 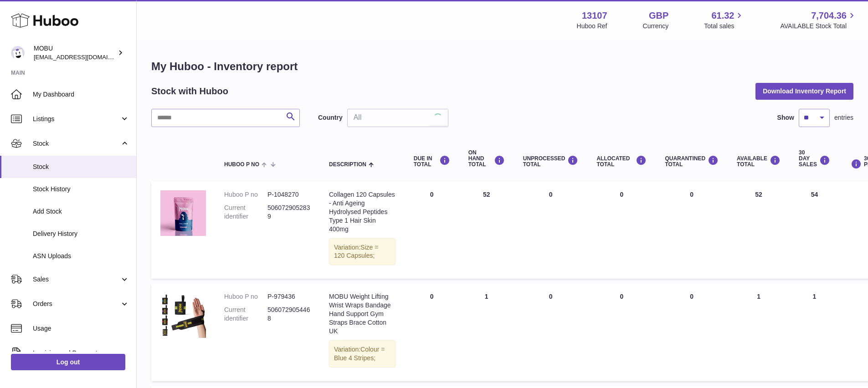 What do you see at coordinates (621, 161) in the screenshot?
I see `div: ALLOCATED Total` at bounding box center [621, 161].